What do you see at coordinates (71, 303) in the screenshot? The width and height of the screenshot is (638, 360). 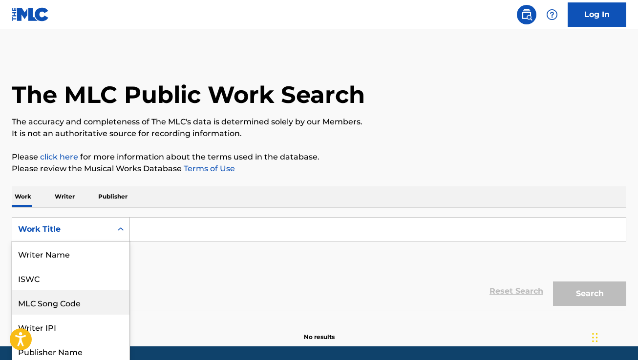 I see `div: MLC Song Code` at bounding box center [71, 303].